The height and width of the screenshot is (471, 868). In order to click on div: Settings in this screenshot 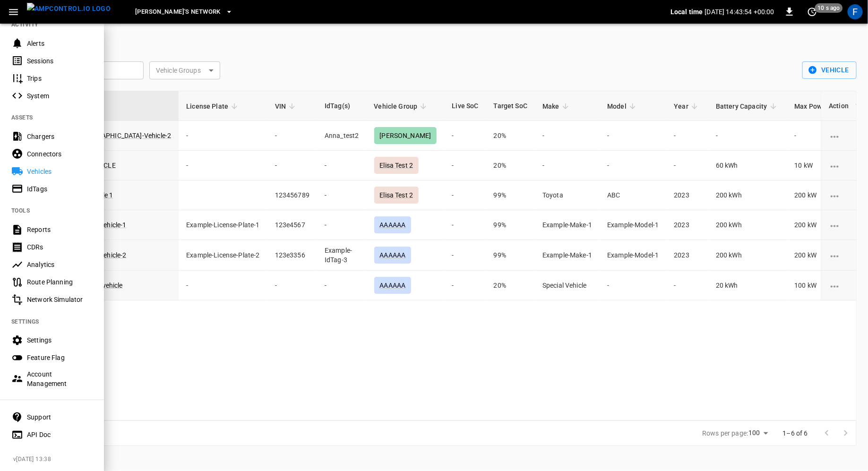, I will do `click(60, 340)`.